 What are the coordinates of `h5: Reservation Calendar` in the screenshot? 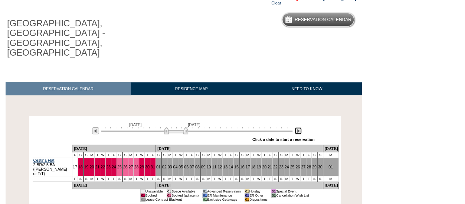 It's located at (323, 20).